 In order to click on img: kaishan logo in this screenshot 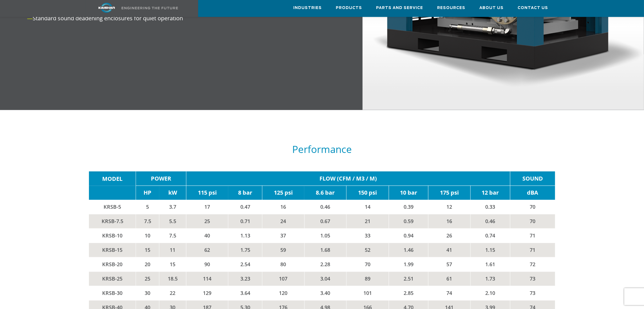, I will do `click(107, 8)`.